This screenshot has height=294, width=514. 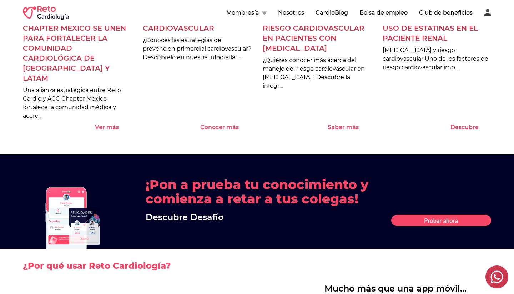 What do you see at coordinates (343, 127) in the screenshot?
I see `p: Saber más` at bounding box center [343, 127].